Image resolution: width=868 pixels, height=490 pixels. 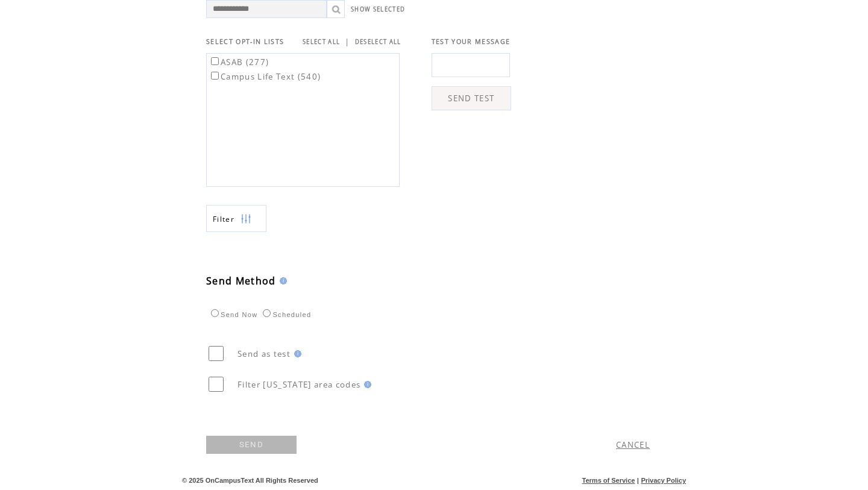 I want to click on input: Campus Life Text (540), so click(x=215, y=76).